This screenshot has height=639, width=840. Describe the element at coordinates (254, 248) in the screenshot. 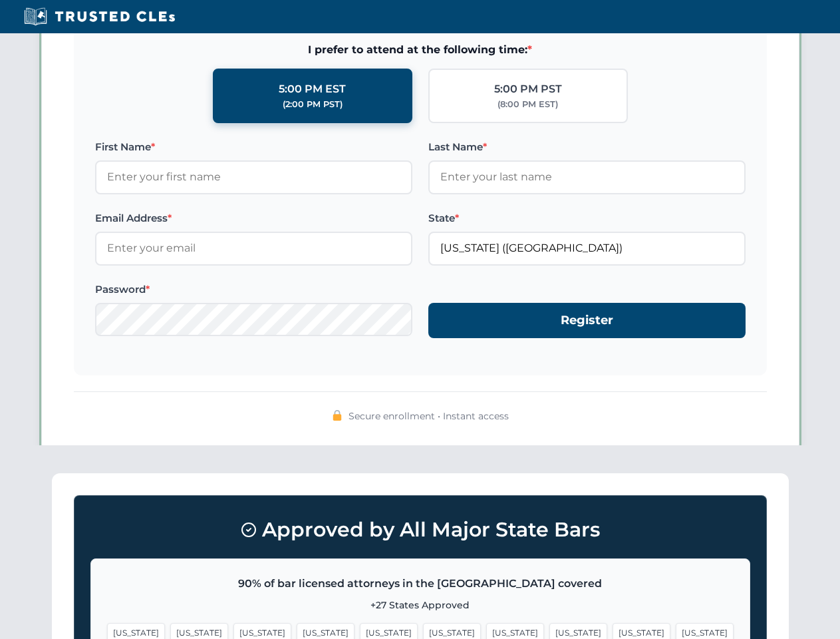

I see `input: Enter your email` at that location.